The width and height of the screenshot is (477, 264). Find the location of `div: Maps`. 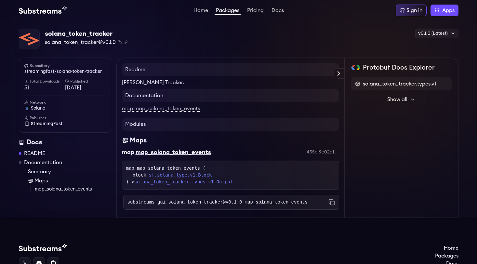

div: Maps is located at coordinates (138, 141).